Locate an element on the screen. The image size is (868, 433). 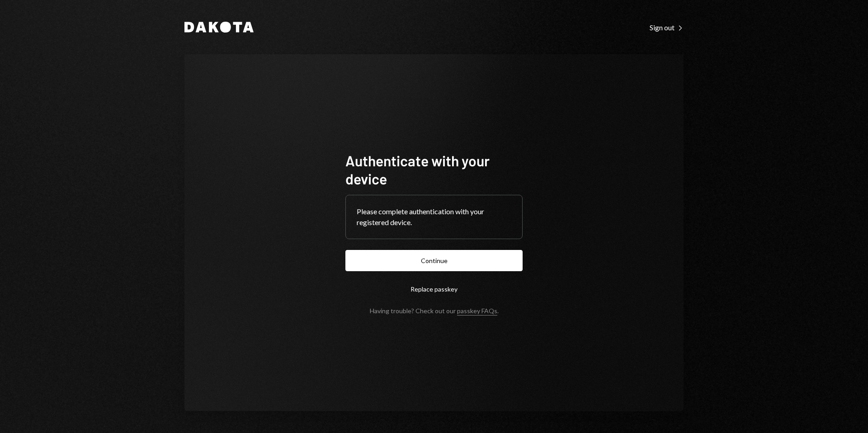
button: Replace passkey is located at coordinates (434, 289).